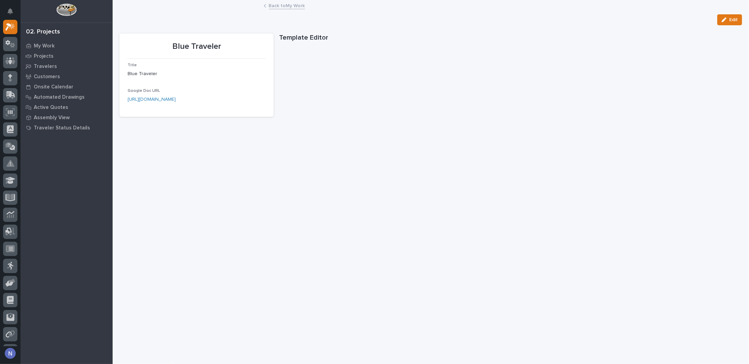 Image resolution: width=749 pixels, height=364 pixels. I want to click on p: Traveler Status Details, so click(62, 128).